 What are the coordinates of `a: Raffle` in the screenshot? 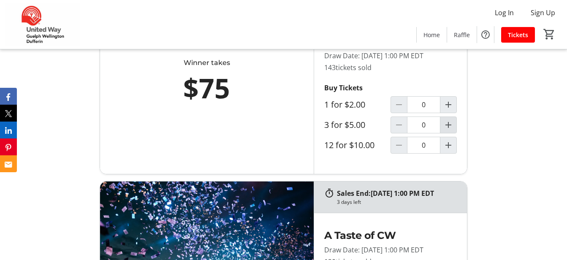 It's located at (462, 35).